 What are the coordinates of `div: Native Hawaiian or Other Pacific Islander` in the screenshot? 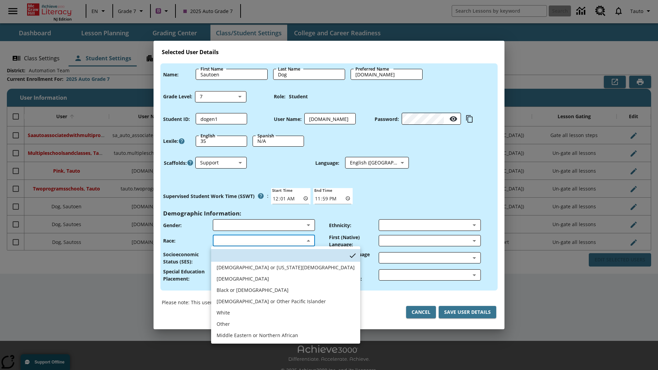 It's located at (271, 301).